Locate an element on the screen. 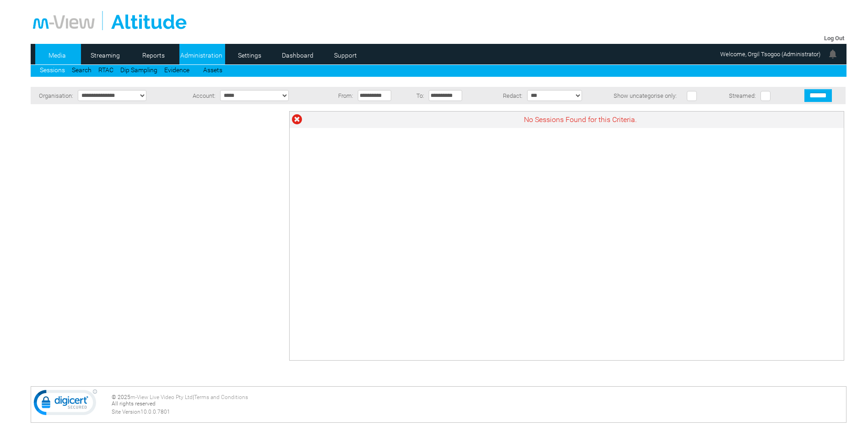 This screenshot has height=426, width=868. td: From: is located at coordinates (341, 96).